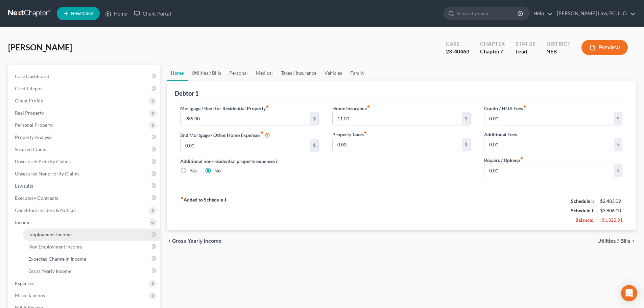 This screenshot has width=644, height=308. What do you see at coordinates (34, 125) in the screenshot?
I see `span: Personal Property` at bounding box center [34, 125].